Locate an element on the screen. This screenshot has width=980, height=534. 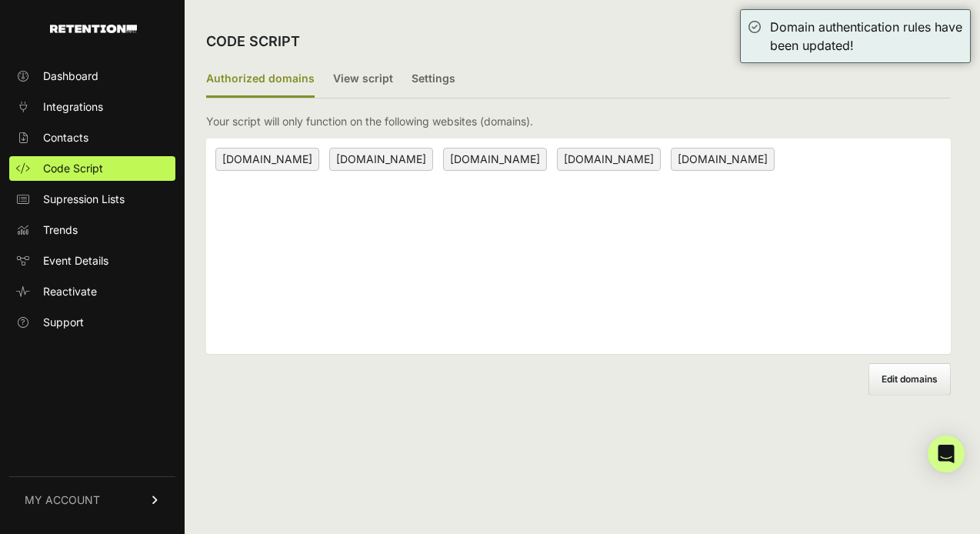
span: Dashboard is located at coordinates (71, 77).